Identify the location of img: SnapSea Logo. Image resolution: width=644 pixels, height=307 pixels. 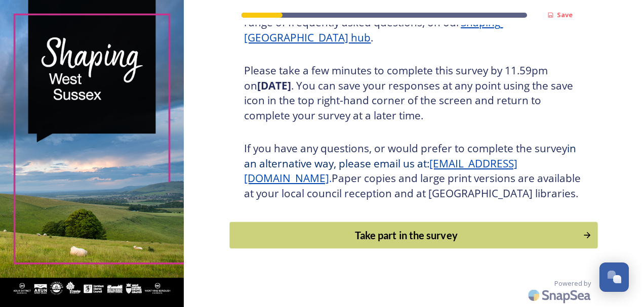
(561, 295).